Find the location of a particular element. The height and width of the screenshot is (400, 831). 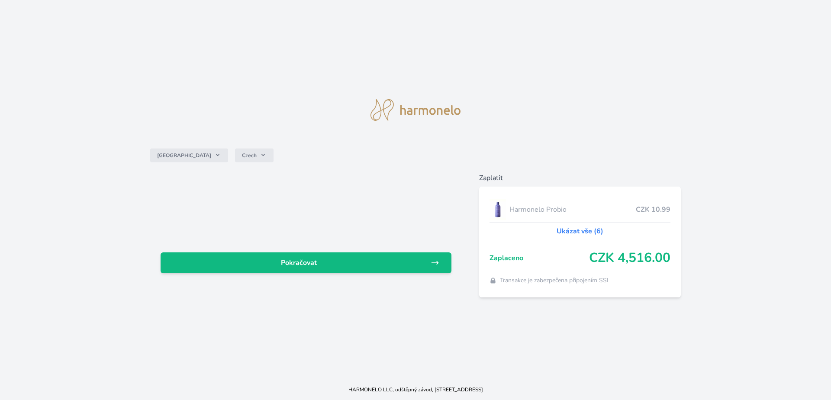

span: Czech is located at coordinates (249, 155).